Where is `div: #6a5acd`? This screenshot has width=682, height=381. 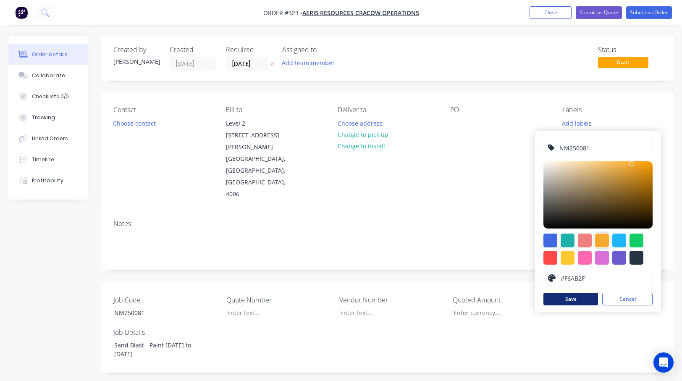 div: #6a5acd is located at coordinates (619, 257).